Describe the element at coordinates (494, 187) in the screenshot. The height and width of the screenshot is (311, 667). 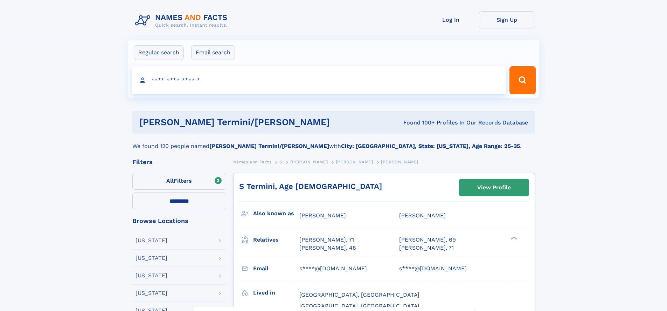
I see `a: View Profile` at that location.